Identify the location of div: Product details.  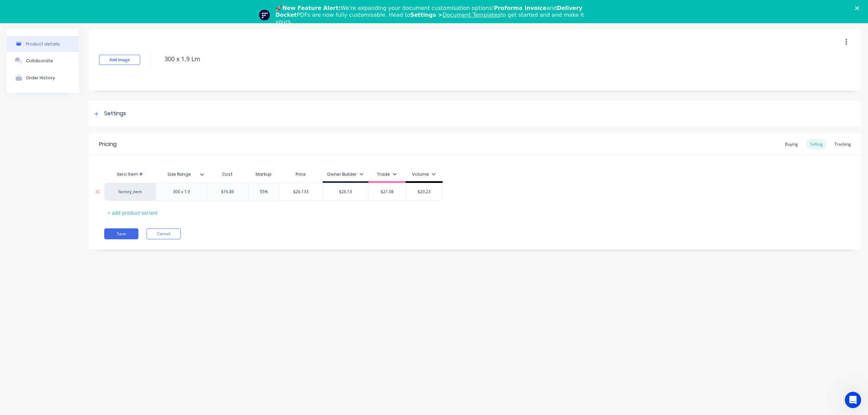
(42, 44).